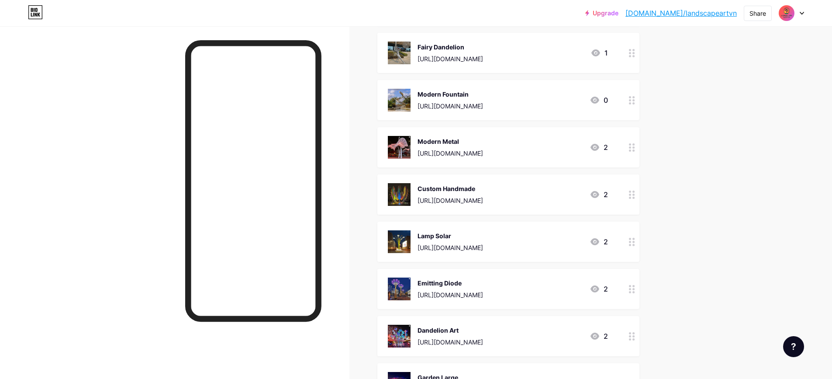 This screenshot has width=832, height=379. Describe the element at coordinates (450, 330) in the screenshot. I see `div: Dandelion Art` at that location.